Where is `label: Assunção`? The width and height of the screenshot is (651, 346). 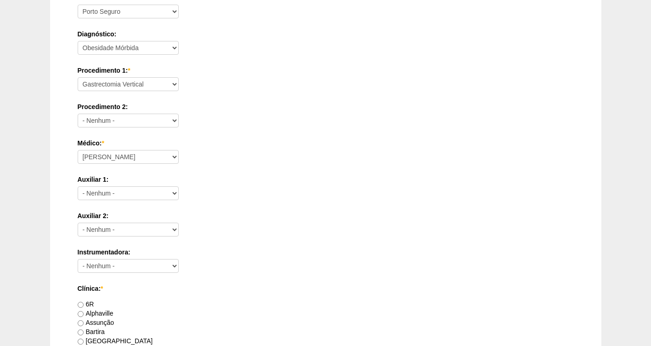 label: Assunção is located at coordinates (96, 322).